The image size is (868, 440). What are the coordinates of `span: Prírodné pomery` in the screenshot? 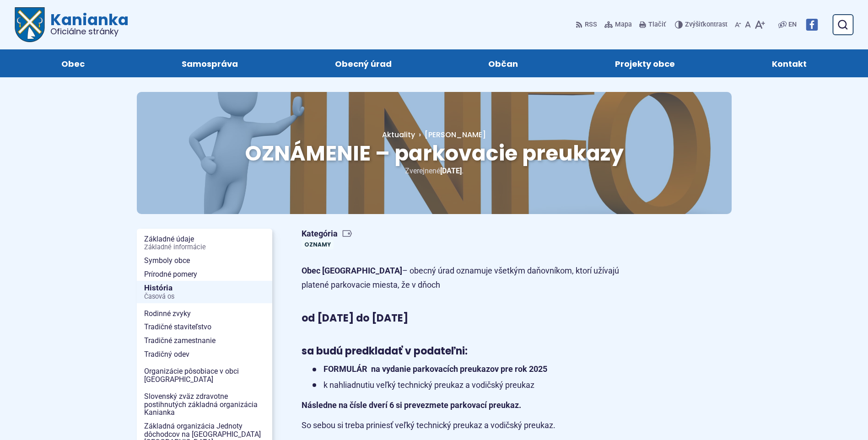 It's located at (205, 274).